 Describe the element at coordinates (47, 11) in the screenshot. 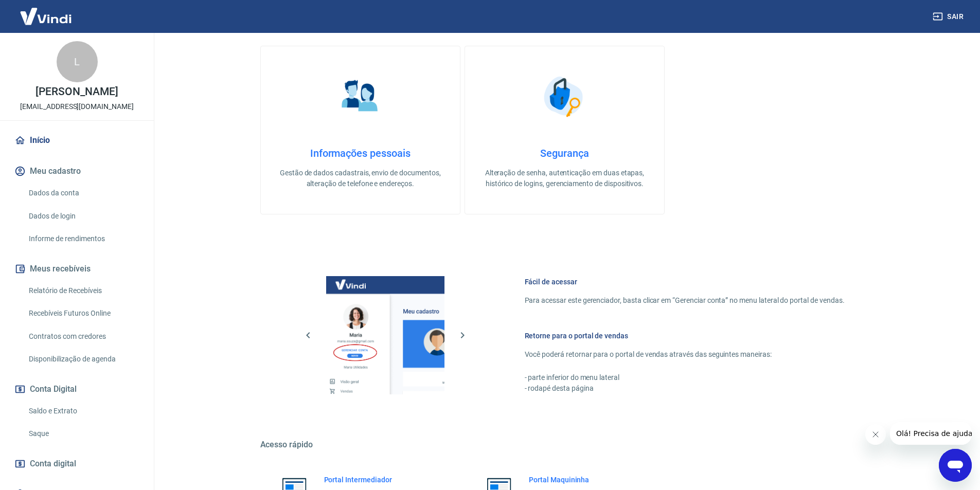

I see `span: Olá! Precisa de ajuda?` at that location.